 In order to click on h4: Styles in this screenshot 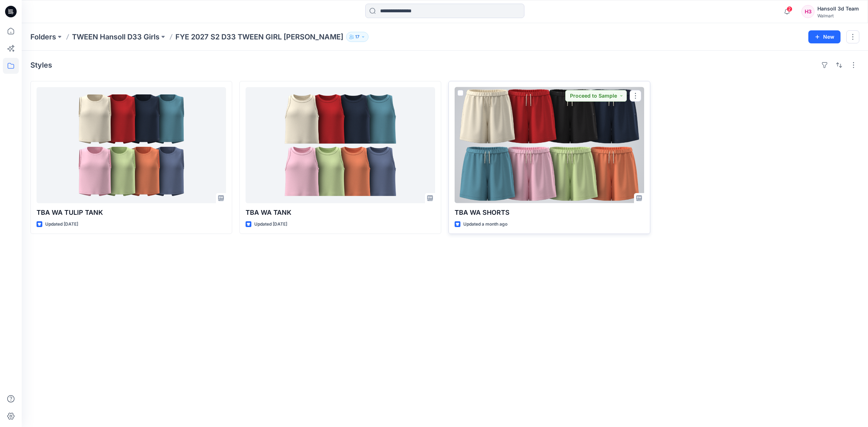, I will do `click(41, 65)`.